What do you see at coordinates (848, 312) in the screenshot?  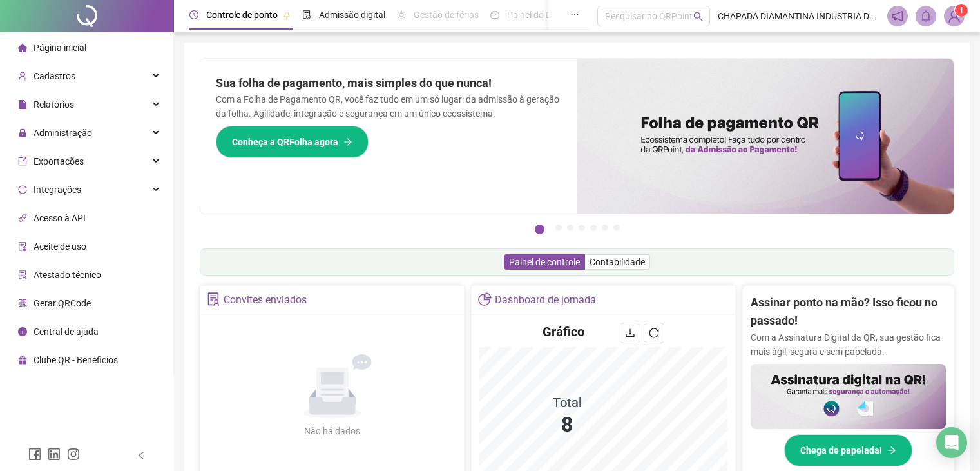 I see `h2: Assinar ponto na mão? Isso ficou no passado!` at bounding box center [848, 312].